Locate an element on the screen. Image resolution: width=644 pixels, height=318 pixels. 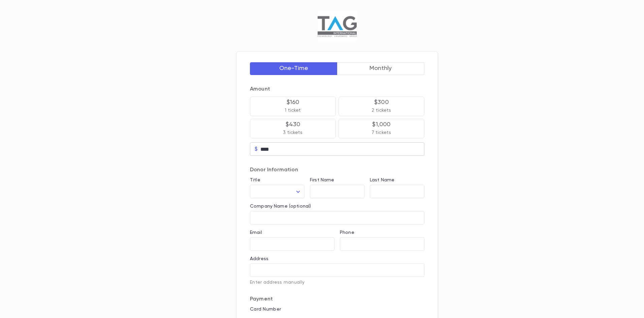
p: $160 is located at coordinates (293, 102).